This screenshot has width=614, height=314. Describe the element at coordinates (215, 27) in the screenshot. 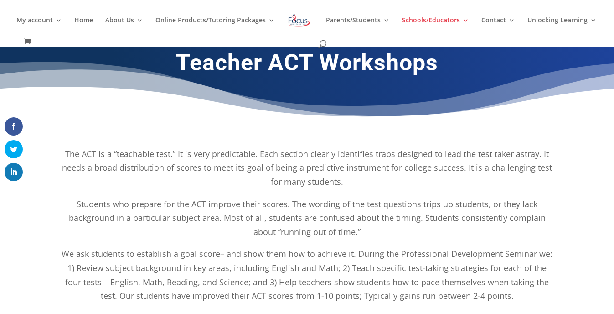

I see `a: Online Products/Tutoring Packages` at that location.